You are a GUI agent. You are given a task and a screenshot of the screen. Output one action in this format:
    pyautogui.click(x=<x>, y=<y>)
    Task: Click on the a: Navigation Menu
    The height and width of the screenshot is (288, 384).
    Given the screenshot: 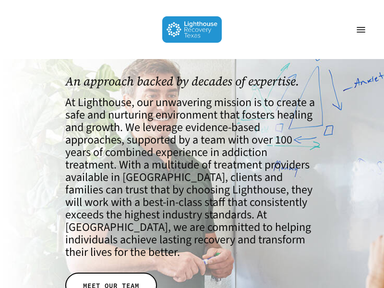 What is the action you would take?
    pyautogui.click(x=361, y=30)
    